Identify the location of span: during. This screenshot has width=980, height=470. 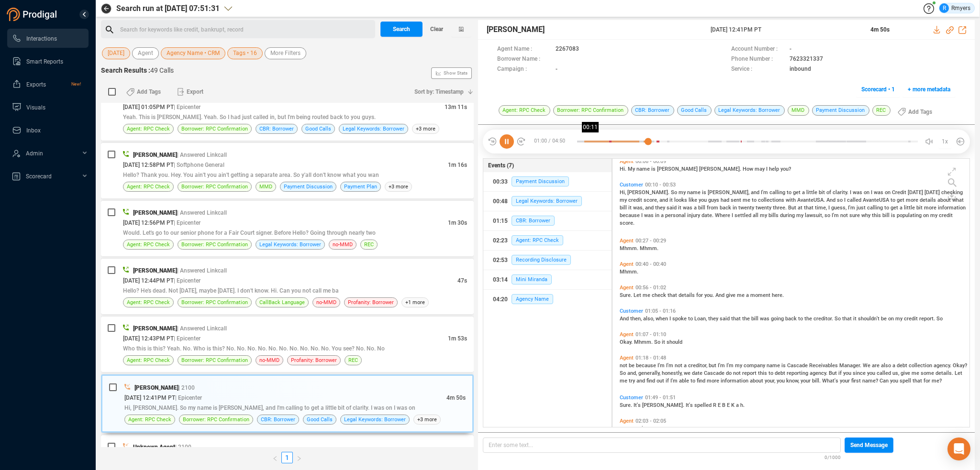
(788, 215).